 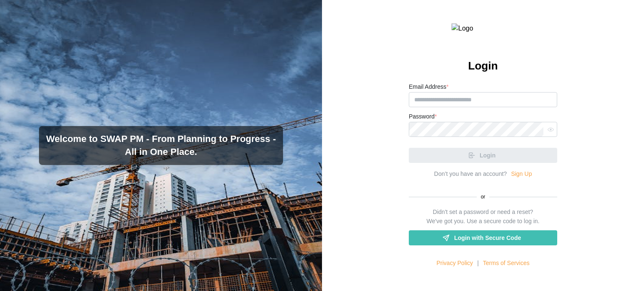 What do you see at coordinates (483, 238) in the screenshot?
I see `a: Login with Secure Code` at bounding box center [483, 238].